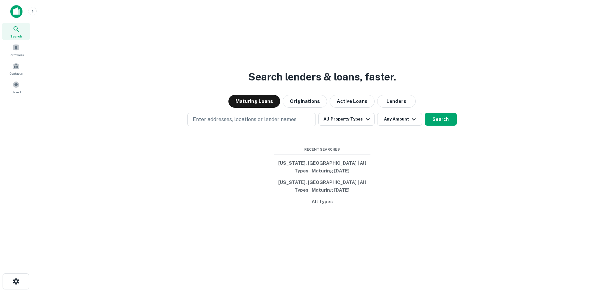  What do you see at coordinates (16, 92) in the screenshot?
I see `span: Saved` at bounding box center [16, 92].